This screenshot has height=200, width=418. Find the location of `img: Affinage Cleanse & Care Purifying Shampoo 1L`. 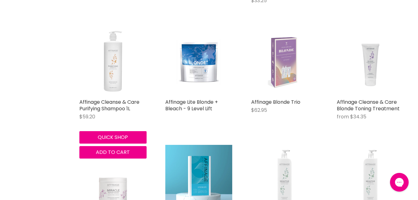

img: Affinage Cleanse & Care Purifying Shampoo 1L is located at coordinates (113, 62).